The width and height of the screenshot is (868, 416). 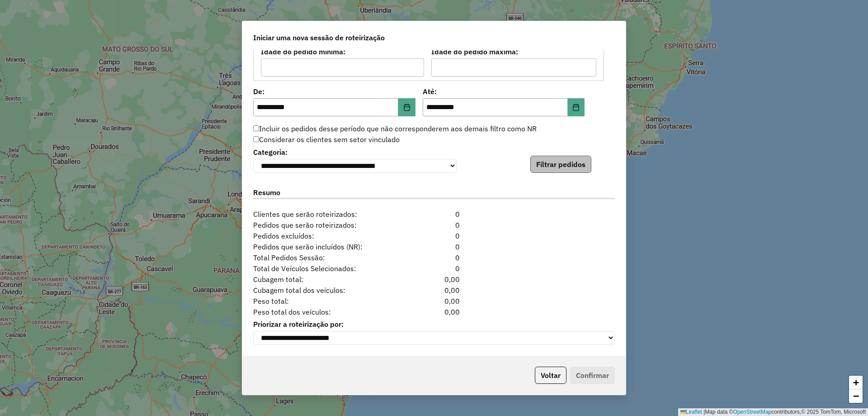 I want to click on label: Idade do pedido máxima:, so click(x=514, y=52).